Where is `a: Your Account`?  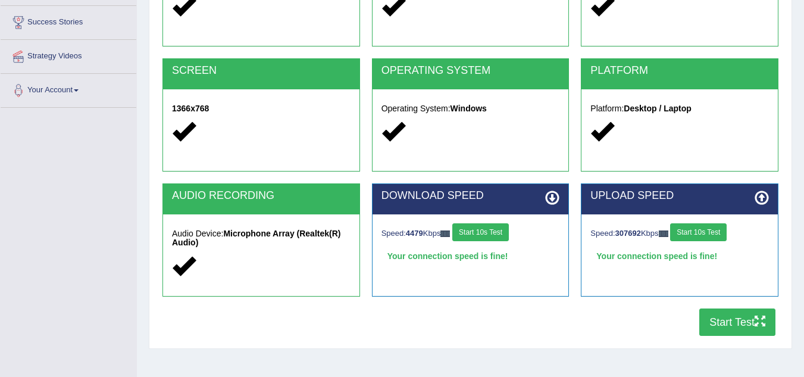
a: Your Account is located at coordinates (68, 89).